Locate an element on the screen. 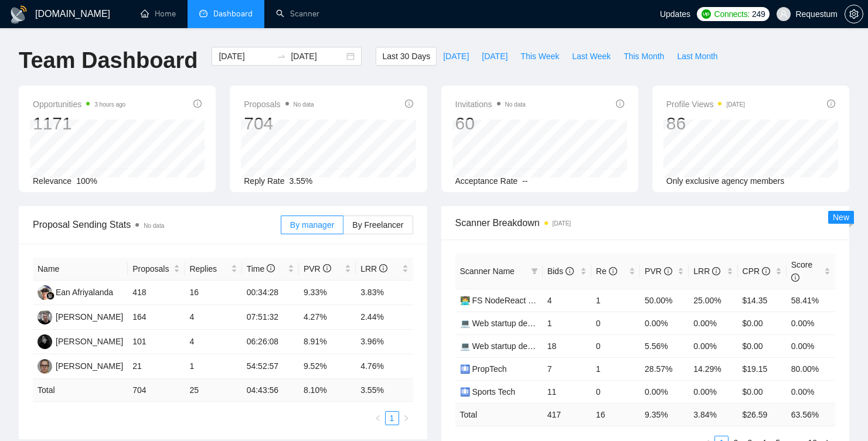  span: Dashboard is located at coordinates (232, 14).